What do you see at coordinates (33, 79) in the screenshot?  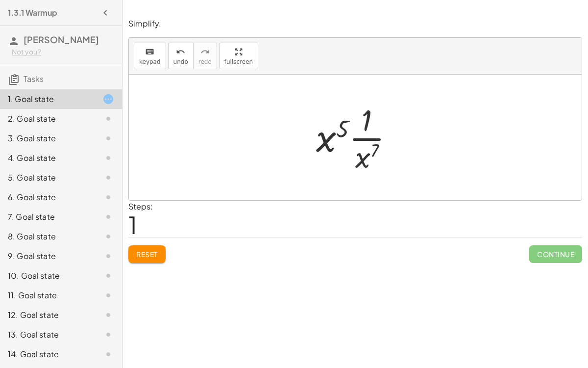 I see `span: Tasks` at bounding box center [33, 79].